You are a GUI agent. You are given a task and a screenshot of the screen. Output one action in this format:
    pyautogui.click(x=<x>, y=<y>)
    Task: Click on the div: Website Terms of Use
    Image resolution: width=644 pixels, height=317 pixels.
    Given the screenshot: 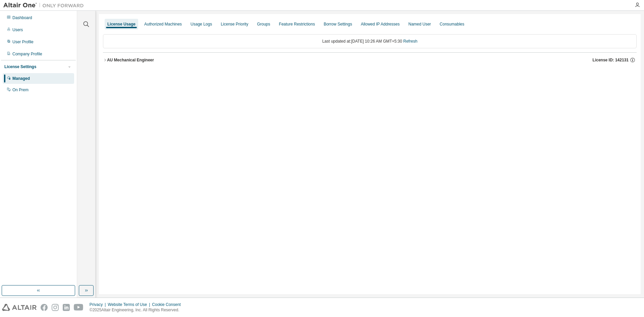 What is the action you would take?
    pyautogui.click(x=130, y=304)
    